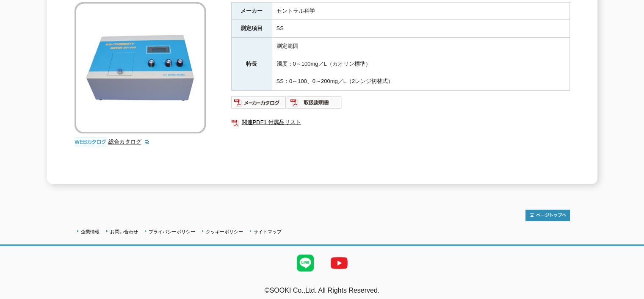 Image resolution: width=644 pixels, height=299 pixels. Describe the element at coordinates (172, 232) in the screenshot. I see `a: プライバシーポリシー` at that location.